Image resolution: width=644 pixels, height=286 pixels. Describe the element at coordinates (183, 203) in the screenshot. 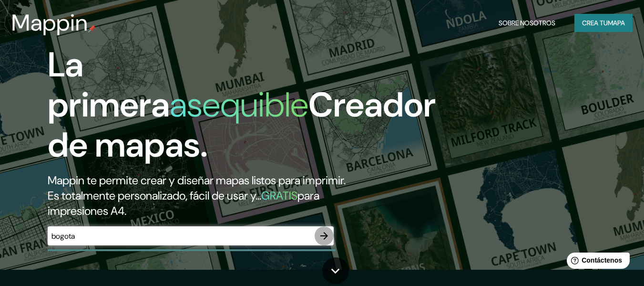

I see `font: para impresiones A4.` at that location.